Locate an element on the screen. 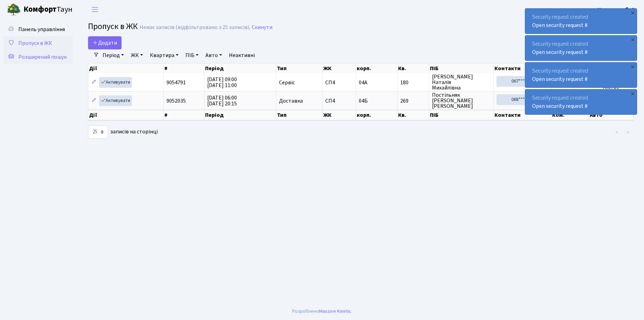  span: 04Б is located at coordinates (363, 101).